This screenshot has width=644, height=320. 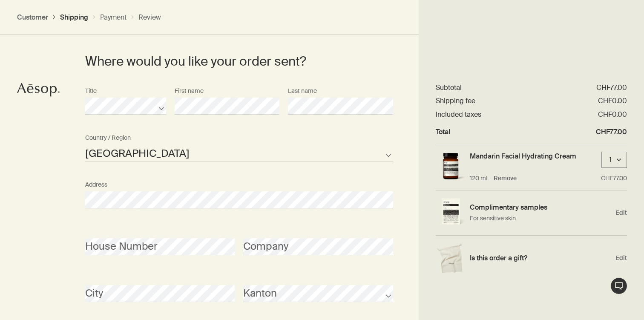 What do you see at coordinates (614, 178) in the screenshot?
I see `p: CHF77.00` at bounding box center [614, 178].